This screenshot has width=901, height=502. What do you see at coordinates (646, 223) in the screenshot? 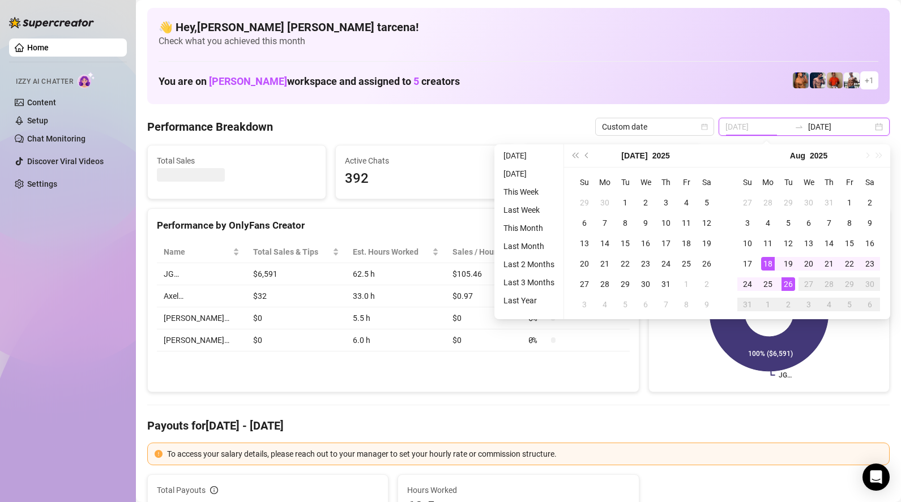
I see `td: 2025-07-09` at bounding box center [646, 223].